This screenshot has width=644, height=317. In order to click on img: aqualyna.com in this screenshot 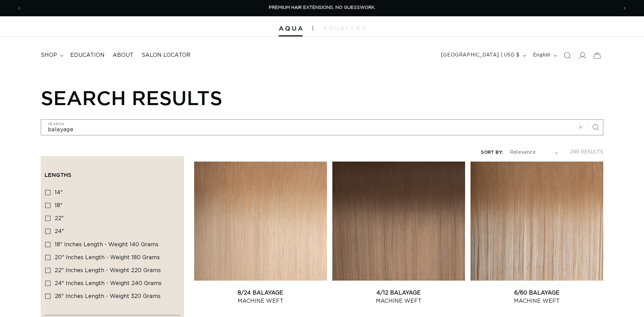, I will do `click(344, 28)`.